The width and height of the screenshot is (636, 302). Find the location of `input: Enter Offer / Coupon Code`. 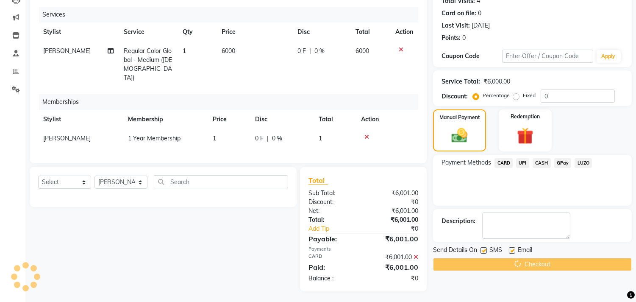

input: Enter Offer / Coupon Code is located at coordinates (547, 56).